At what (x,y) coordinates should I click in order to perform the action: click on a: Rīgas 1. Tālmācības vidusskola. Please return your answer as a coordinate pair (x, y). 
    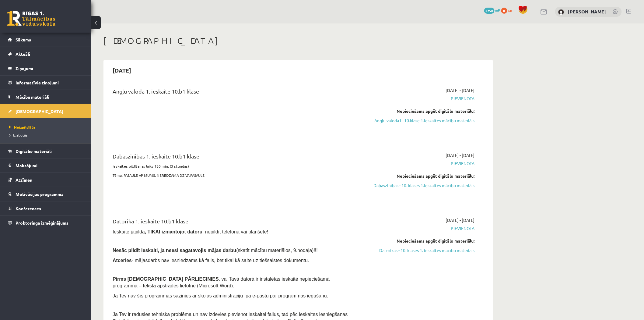
    Looking at the image, I should click on (31, 18).